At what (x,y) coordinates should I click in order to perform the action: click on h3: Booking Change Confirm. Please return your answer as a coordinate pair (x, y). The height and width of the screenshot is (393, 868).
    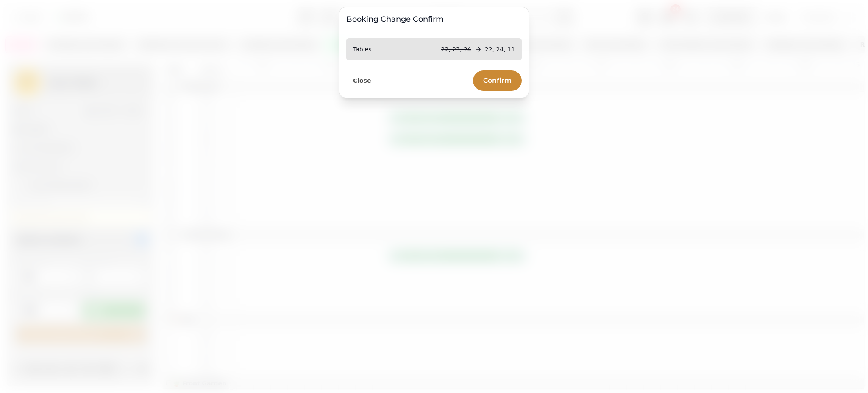
    Looking at the image, I should click on (434, 19).